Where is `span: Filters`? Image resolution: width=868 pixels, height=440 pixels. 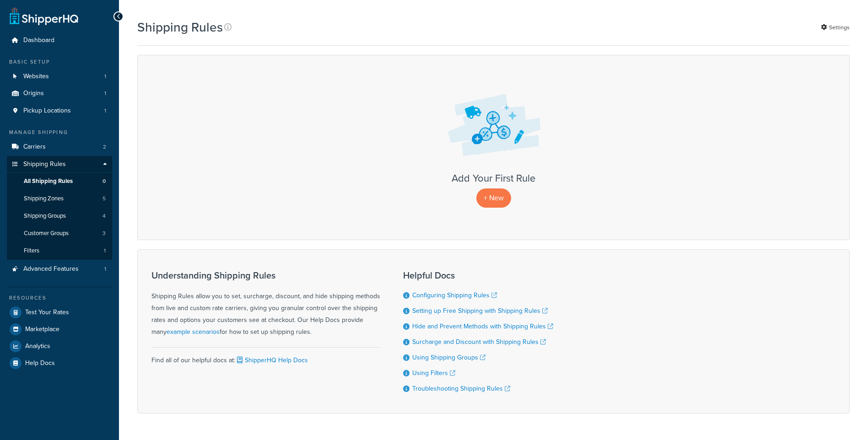
span: Filters is located at coordinates (31, 250).